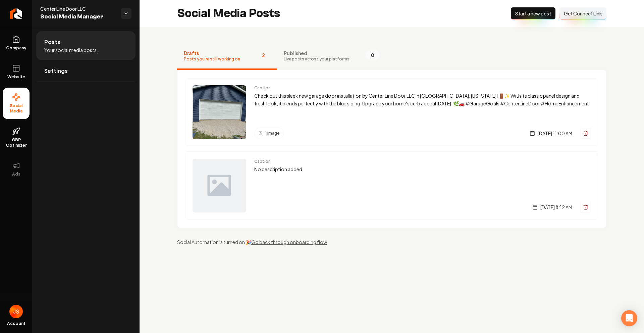 The image size is (644, 333). What do you see at coordinates (16, 169) in the screenshot?
I see `button: Ads` at bounding box center [16, 169].